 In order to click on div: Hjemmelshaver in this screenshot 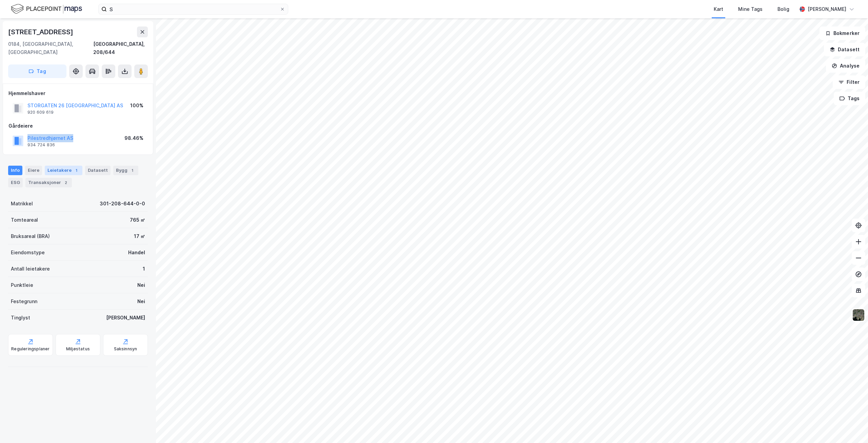, I will do `click(78, 94)`.